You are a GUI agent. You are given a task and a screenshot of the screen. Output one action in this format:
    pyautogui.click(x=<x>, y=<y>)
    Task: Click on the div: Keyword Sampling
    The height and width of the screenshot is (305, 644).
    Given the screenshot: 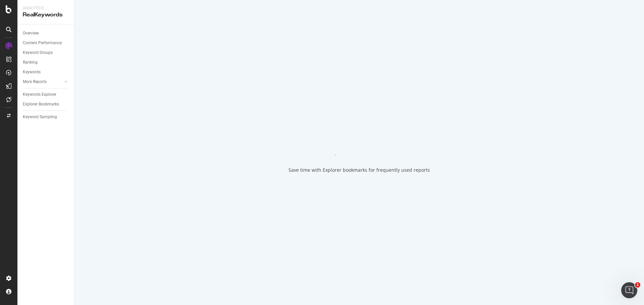 What is the action you would take?
    pyautogui.click(x=40, y=117)
    